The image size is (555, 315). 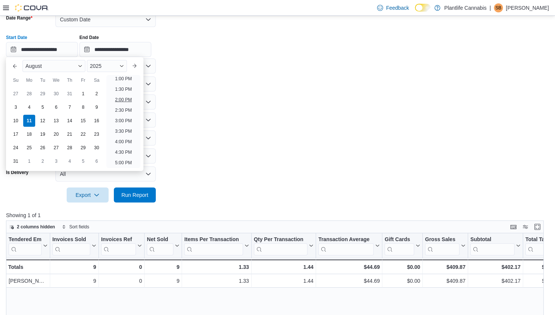 What do you see at coordinates (16, 148) in the screenshot?
I see `div: day-24` at bounding box center [16, 148].